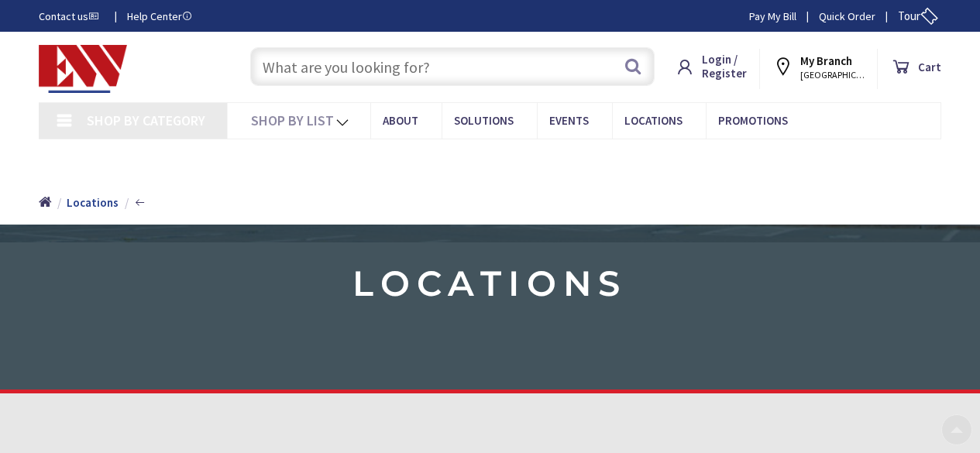  I want to click on input: What are you looking for?, so click(452, 67).